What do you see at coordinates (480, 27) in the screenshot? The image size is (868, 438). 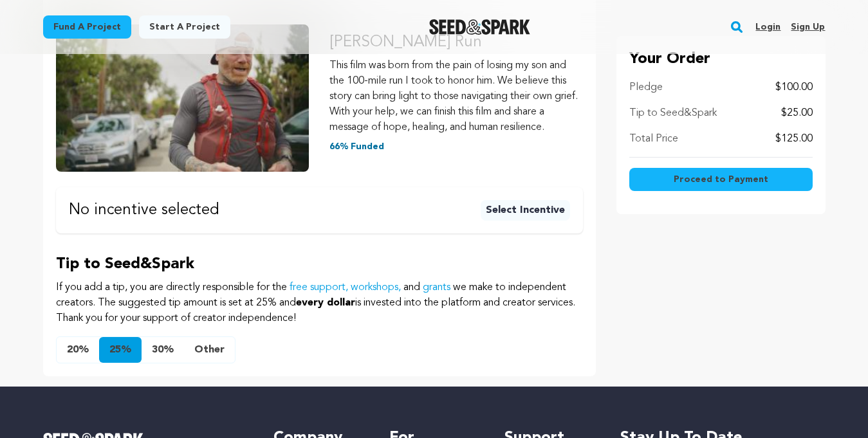 I see `img: Seed&Spark Logo Dark Mode` at bounding box center [480, 27].